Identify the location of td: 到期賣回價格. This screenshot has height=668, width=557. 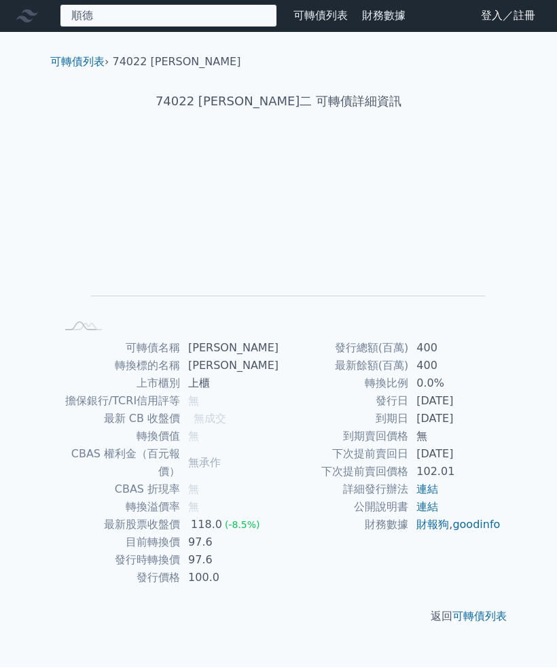
(343, 437).